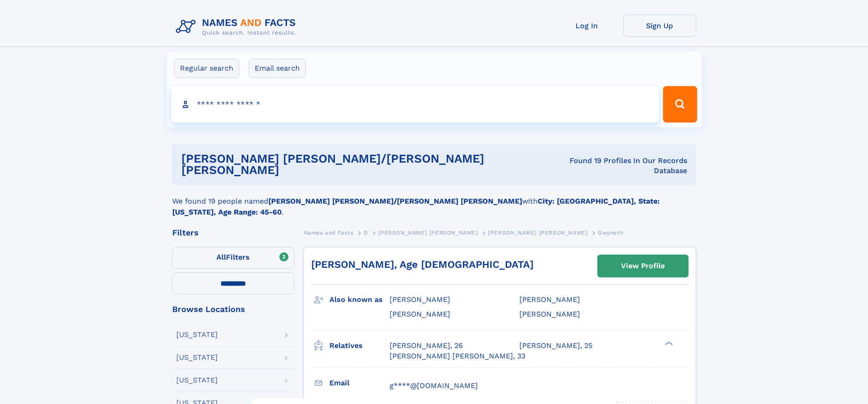  I want to click on h3: Relatives, so click(359, 346).